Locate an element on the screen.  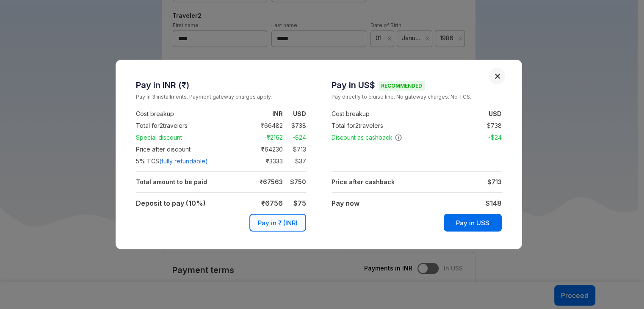
span: Recommended is located at coordinates (401, 86).